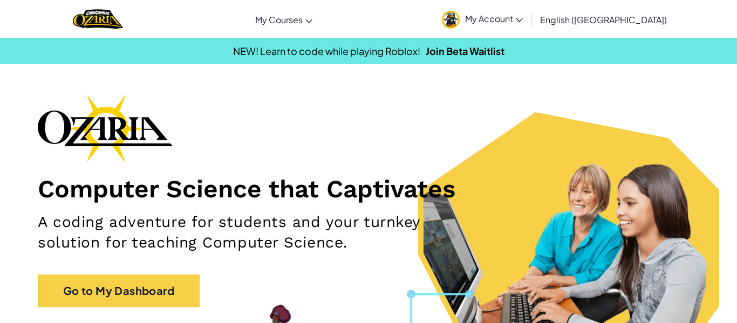 The width and height of the screenshot is (737, 323). What do you see at coordinates (259, 232) in the screenshot?
I see `h2: A coding adventure for students and your turnkey solution for teaching Computer Science.` at bounding box center [259, 232].